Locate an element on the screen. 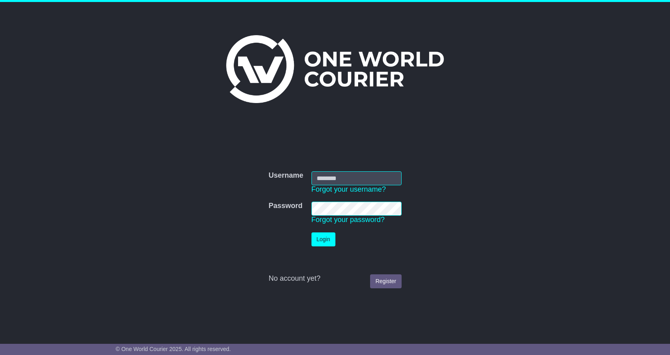  a: Register is located at coordinates (386, 281).